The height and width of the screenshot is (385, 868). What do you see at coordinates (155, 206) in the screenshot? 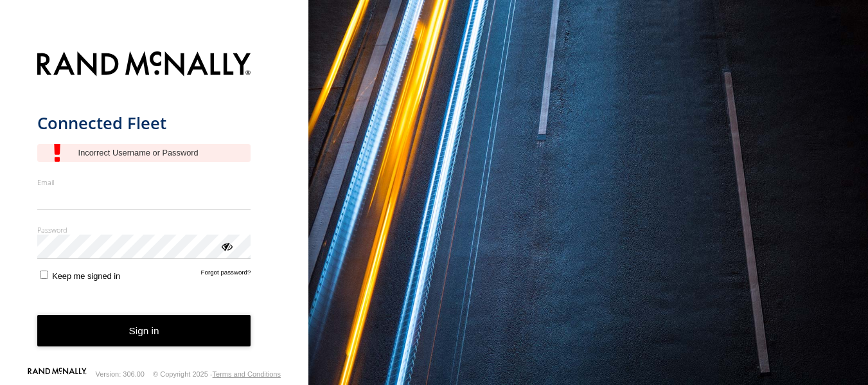
I see `form: main` at bounding box center [155, 206].